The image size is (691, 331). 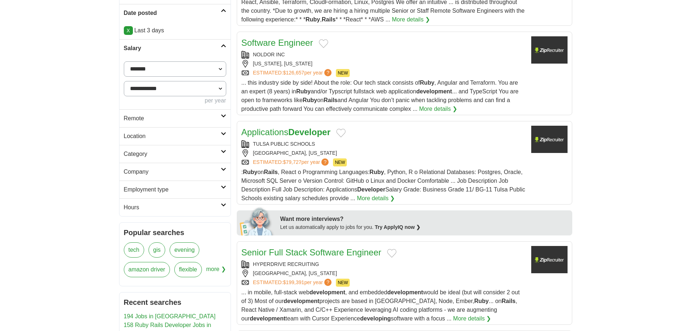 What do you see at coordinates (383, 264) in the screenshot?
I see `div: HYPERDRIVE RECRUITING` at bounding box center [383, 264].